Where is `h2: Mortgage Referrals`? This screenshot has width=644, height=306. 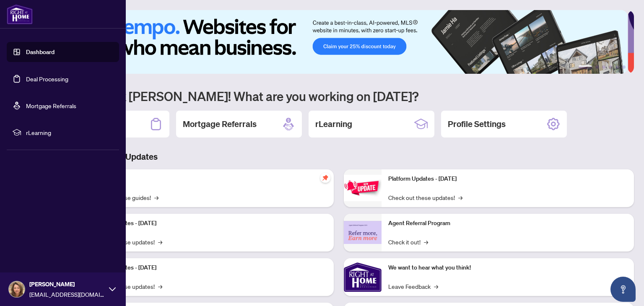
h2: Mortgage Referrals is located at coordinates (220, 124).